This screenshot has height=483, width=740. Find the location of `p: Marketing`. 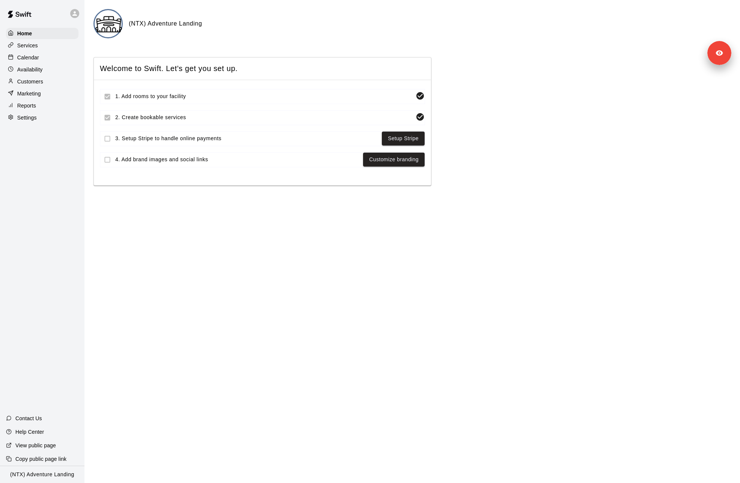

p: Marketing is located at coordinates (29, 94).